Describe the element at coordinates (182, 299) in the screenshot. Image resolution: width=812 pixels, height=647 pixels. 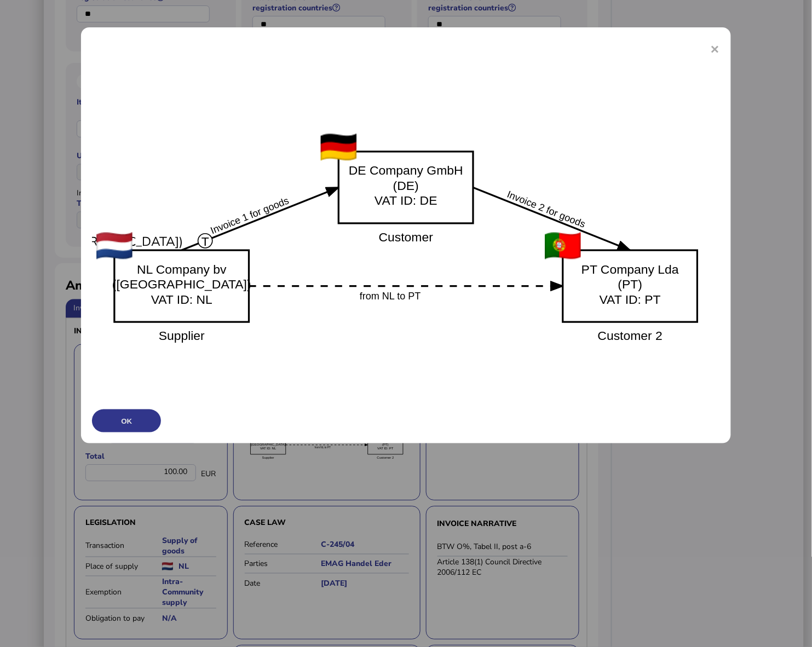
I see `text: VAT ID: NL` at that location.